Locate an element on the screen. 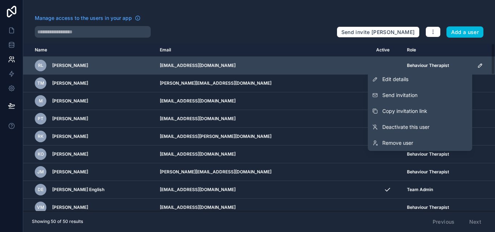  button: Copy invitation link is located at coordinates (420, 111).